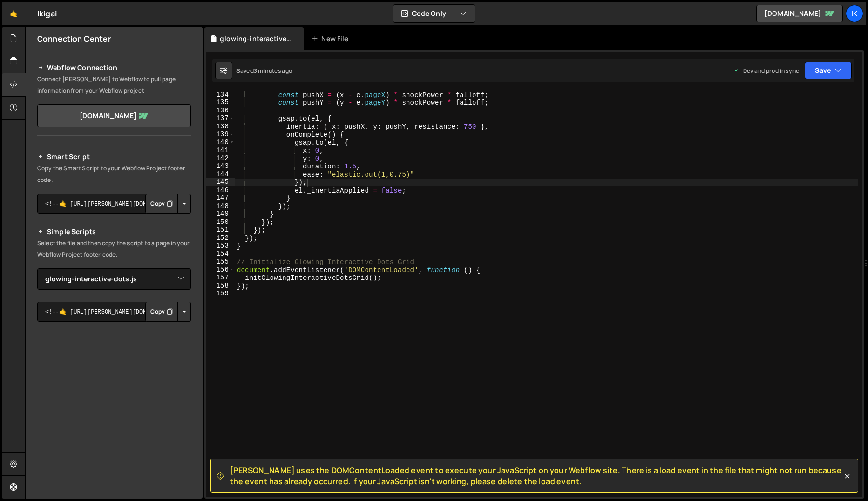 The height and width of the screenshot is (501, 868). What do you see at coordinates (220, 238) in the screenshot?
I see `div: 152` at bounding box center [220, 238].